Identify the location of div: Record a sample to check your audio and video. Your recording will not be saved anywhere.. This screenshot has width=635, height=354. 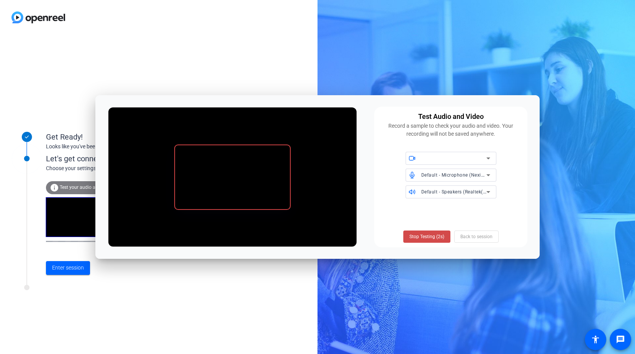
(450, 130).